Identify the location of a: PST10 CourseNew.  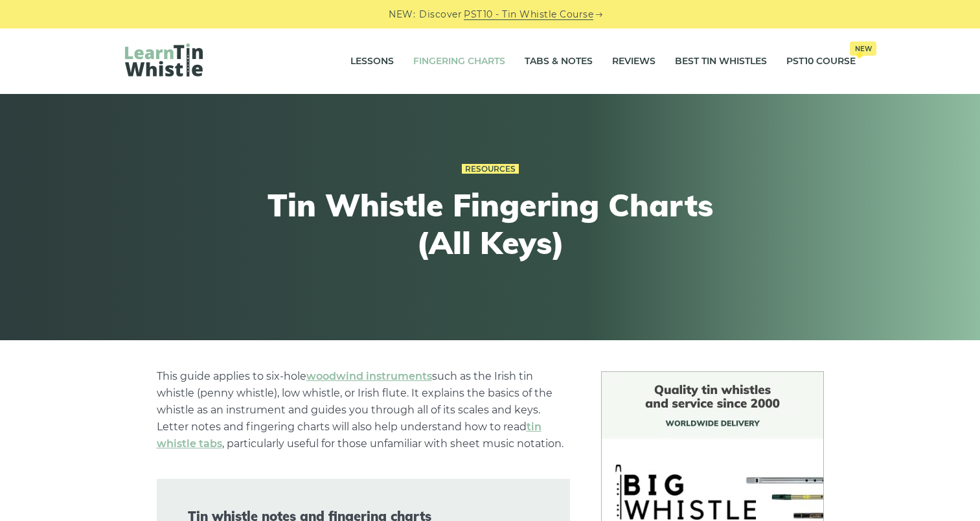
(821, 61).